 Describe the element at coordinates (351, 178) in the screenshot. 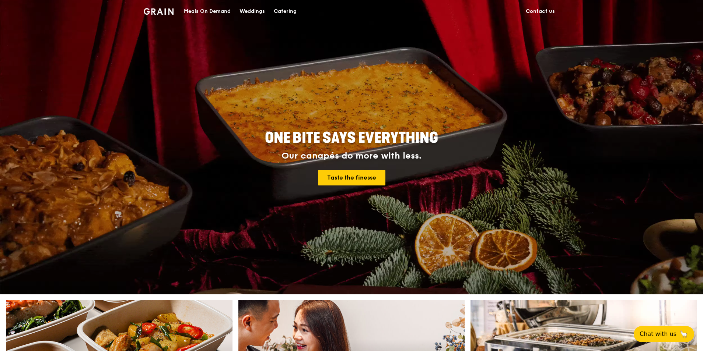

I see `a: Taste the finesse` at that location.